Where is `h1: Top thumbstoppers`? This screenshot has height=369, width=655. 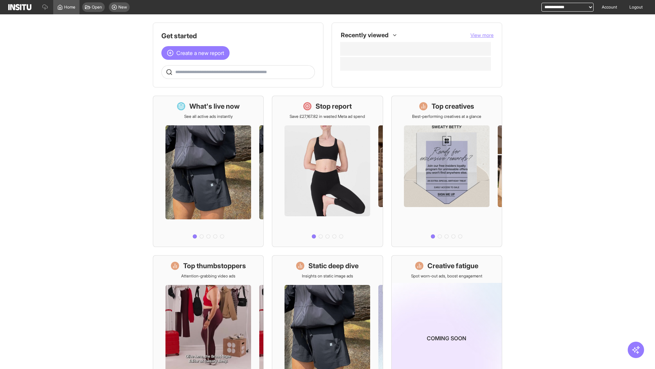 h1: Top thumbstoppers is located at coordinates (215, 265).